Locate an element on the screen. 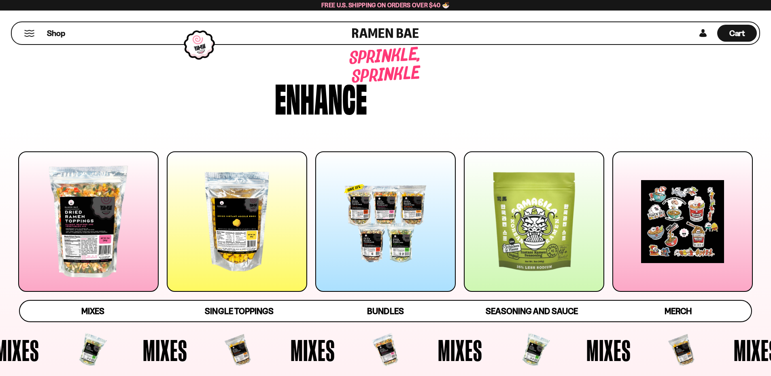 This screenshot has height=376, width=771. a: Mixes is located at coordinates (93, 311).